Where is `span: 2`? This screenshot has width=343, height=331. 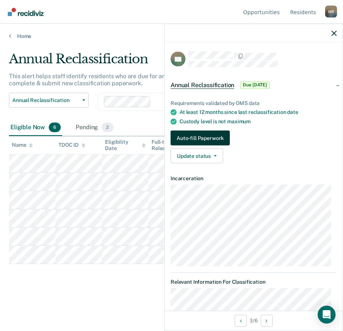
span: 2 is located at coordinates (107, 127).